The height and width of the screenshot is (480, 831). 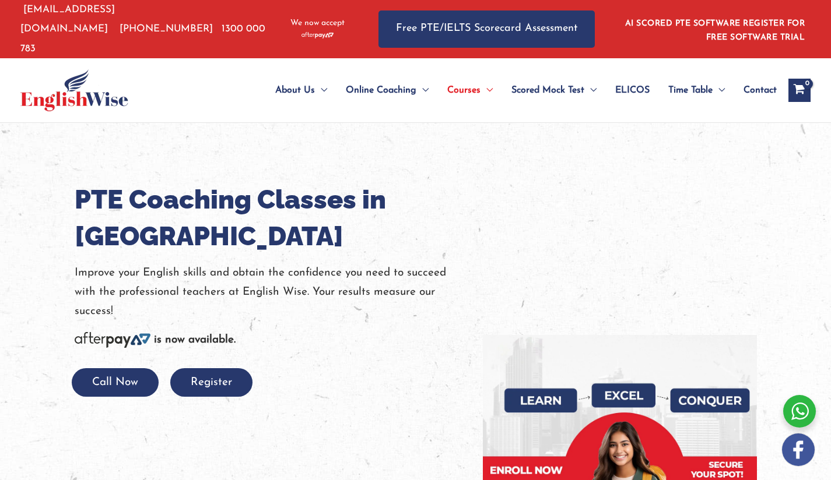 I want to click on a: ELICOS, so click(x=632, y=90).